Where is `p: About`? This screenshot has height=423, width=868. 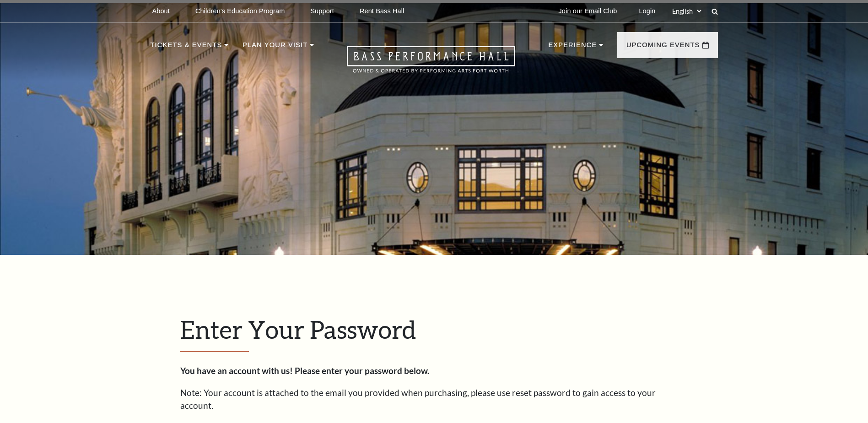
p: About is located at coordinates (161, 11).